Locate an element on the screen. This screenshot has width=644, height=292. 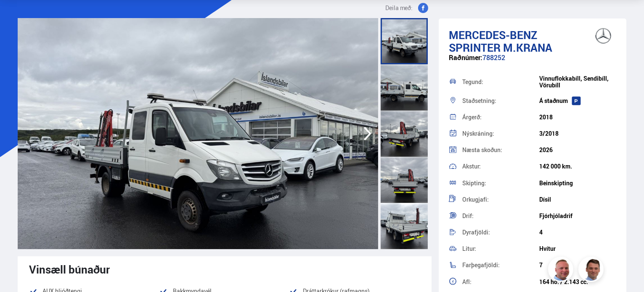
span: Sprinter M.KRANA is located at coordinates (501, 47).